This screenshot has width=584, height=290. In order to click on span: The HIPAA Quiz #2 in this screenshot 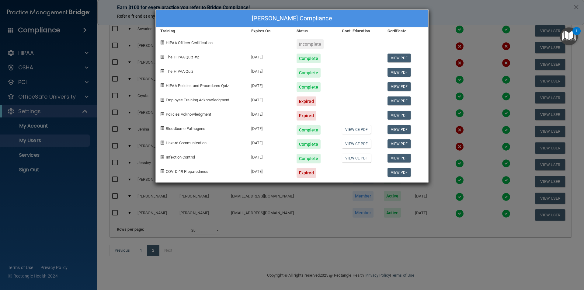, I will do `click(182, 57)`.